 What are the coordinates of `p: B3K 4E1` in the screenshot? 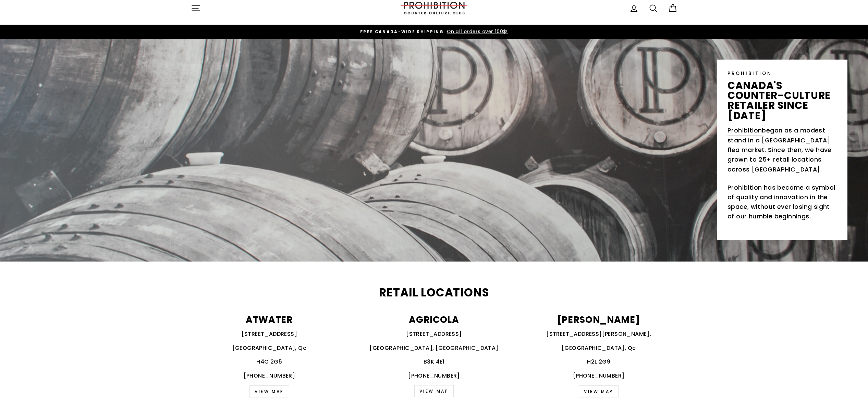 It's located at (434, 362).